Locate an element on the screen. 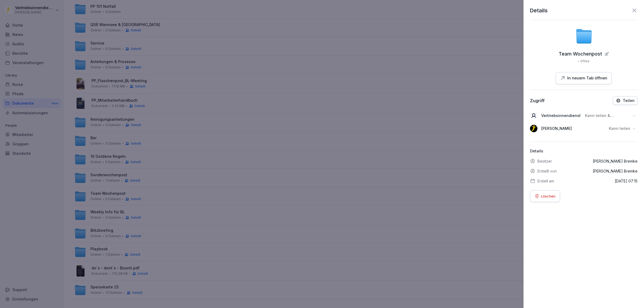 Image resolution: width=644 pixels, height=308 pixels. p: 0 files is located at coordinates (585, 61).